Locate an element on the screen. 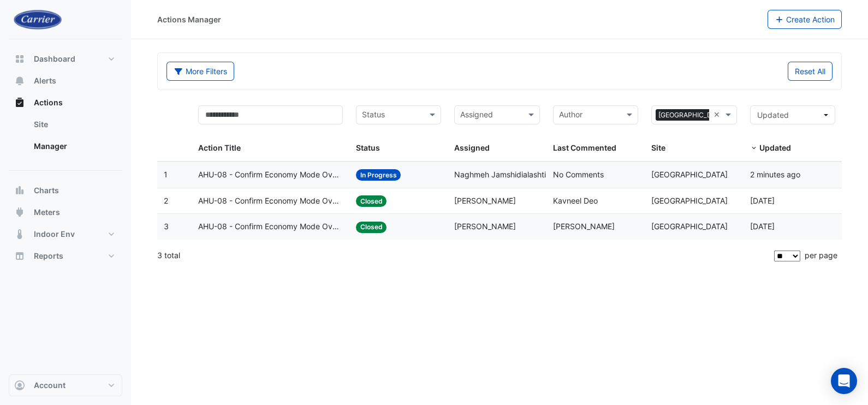 The width and height of the screenshot is (868, 405). span: Indoor Env is located at coordinates (54, 234).